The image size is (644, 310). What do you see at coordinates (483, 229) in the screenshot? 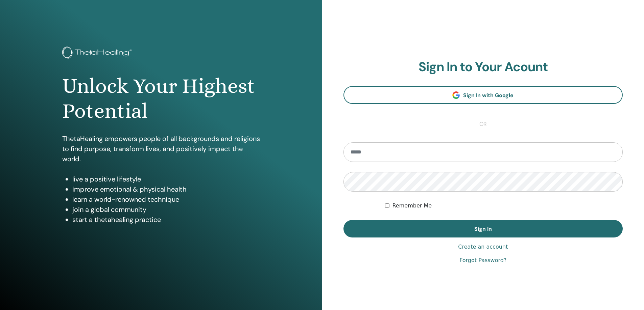
I see `button: Sign In` at bounding box center [483, 229].